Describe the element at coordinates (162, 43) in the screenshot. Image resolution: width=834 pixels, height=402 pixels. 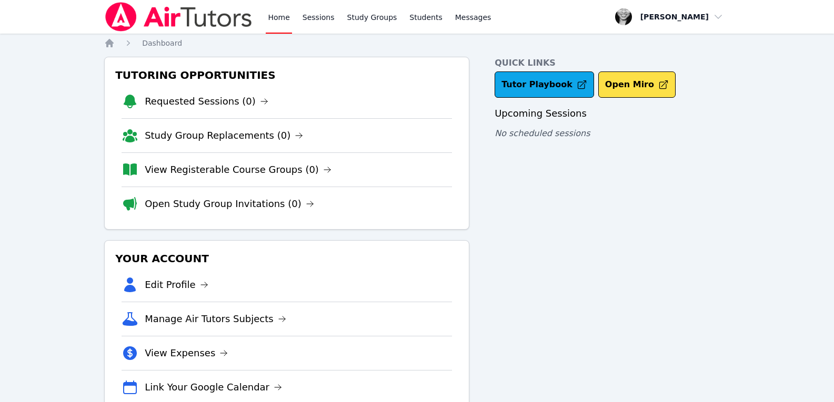
I see `span: Dashboard` at that location.